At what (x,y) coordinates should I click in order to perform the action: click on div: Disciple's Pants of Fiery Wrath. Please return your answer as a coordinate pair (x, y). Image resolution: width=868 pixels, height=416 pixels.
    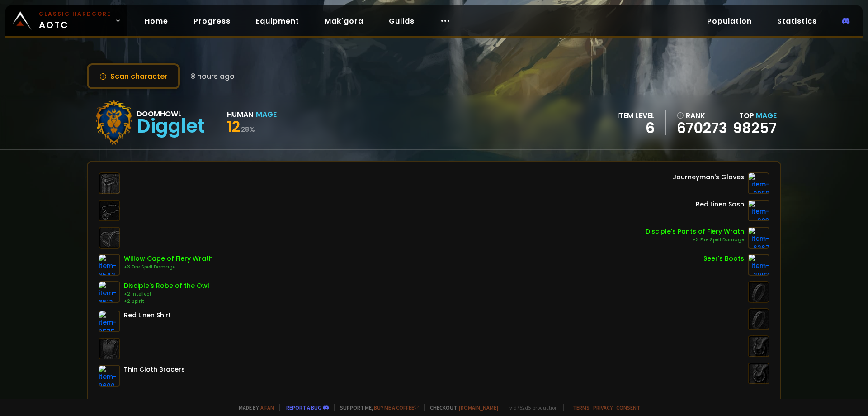
    Looking at the image, I should click on (695, 231).